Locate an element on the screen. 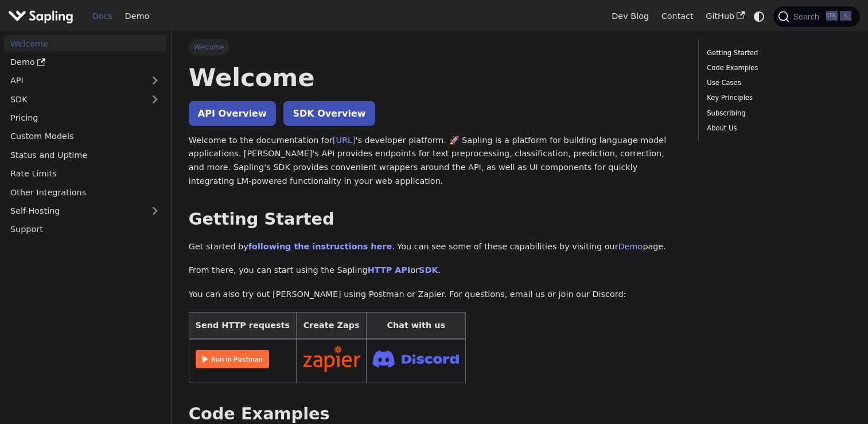 Image resolution: width=868 pixels, height=424 pixels. a: Status and Uptime is located at coordinates (85, 154).